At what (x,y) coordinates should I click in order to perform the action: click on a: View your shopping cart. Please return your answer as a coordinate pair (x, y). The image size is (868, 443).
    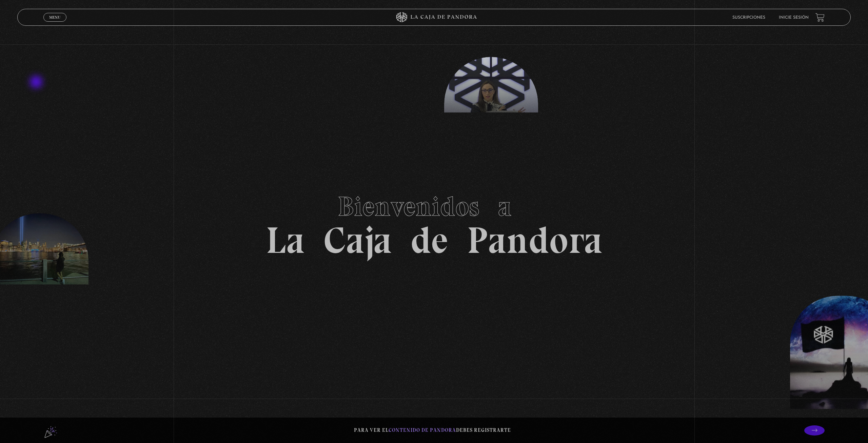
    Looking at the image, I should click on (820, 18).